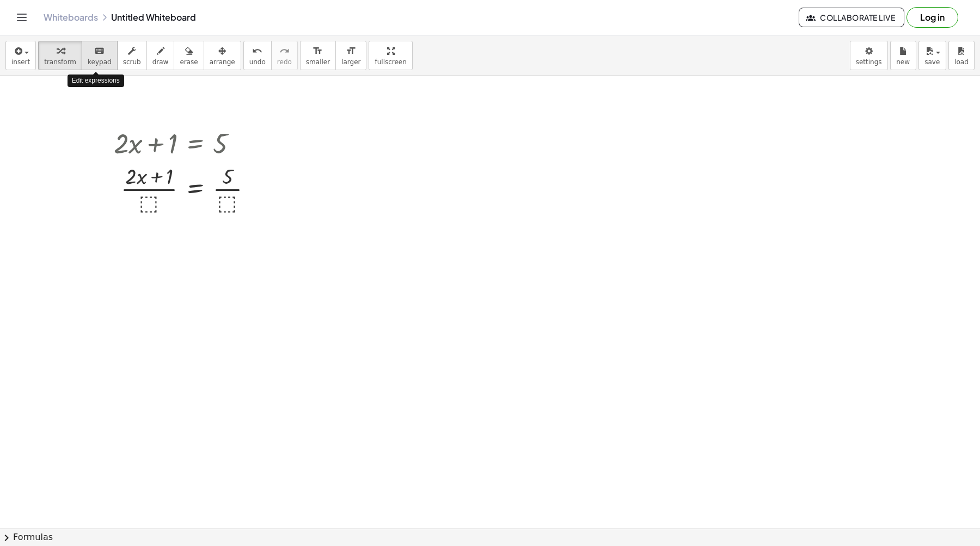 This screenshot has width=980, height=546. I want to click on span: settings, so click(869, 62).